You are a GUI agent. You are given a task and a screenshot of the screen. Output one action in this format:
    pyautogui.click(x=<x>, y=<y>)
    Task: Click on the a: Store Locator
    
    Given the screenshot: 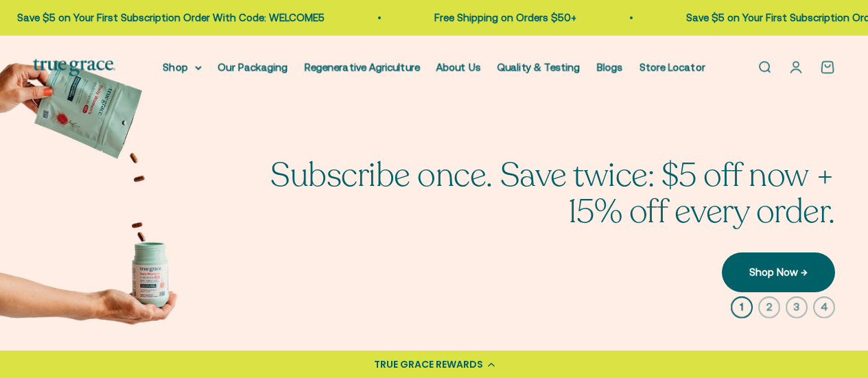 What is the action you would take?
    pyautogui.click(x=673, y=67)
    